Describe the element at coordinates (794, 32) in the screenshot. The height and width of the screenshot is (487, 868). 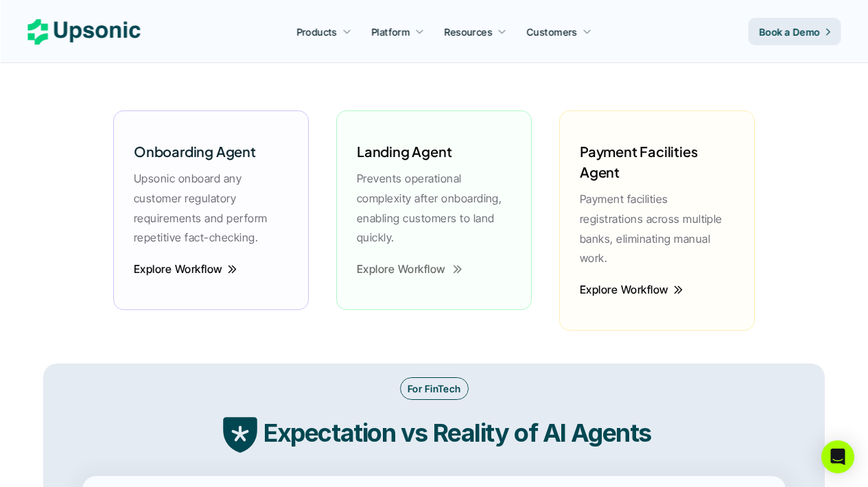
I see `a: Book a Demo` at that location.